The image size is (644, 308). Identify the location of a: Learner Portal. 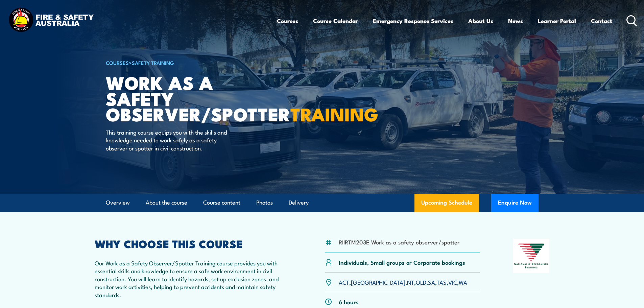
(556, 21).